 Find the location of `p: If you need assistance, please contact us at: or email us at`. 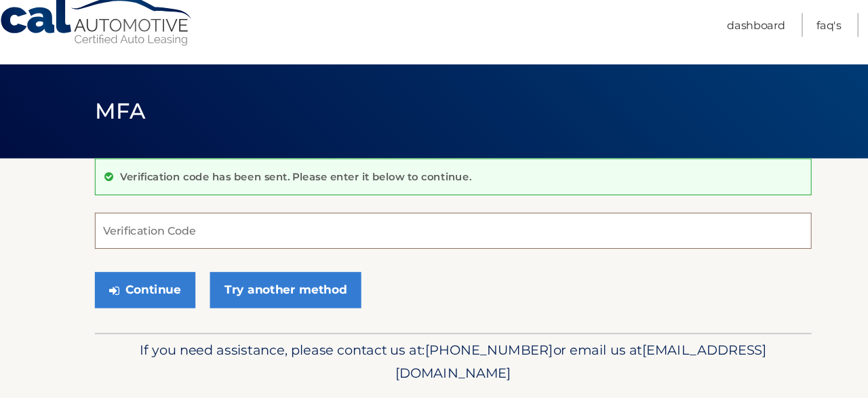

p: If you need assistance, please contact us at: or email us at is located at coordinates (434, 357).